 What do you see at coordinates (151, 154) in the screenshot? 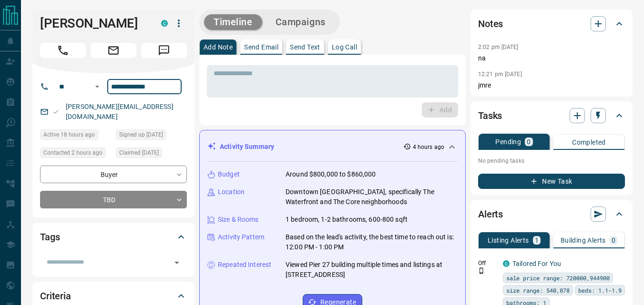
I see `div: Fri Sep 12 2025` at bounding box center [151, 154].